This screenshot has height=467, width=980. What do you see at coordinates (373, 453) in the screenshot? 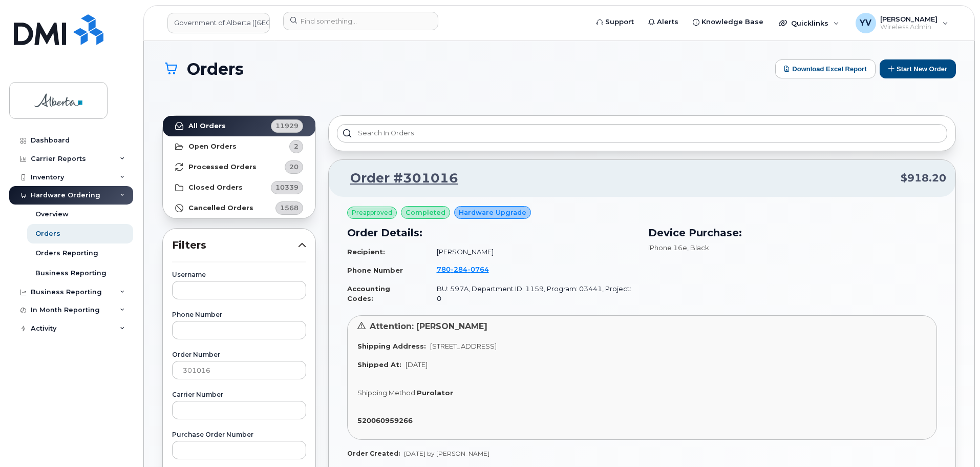
I see `strong: Order Created:` at bounding box center [373, 453].